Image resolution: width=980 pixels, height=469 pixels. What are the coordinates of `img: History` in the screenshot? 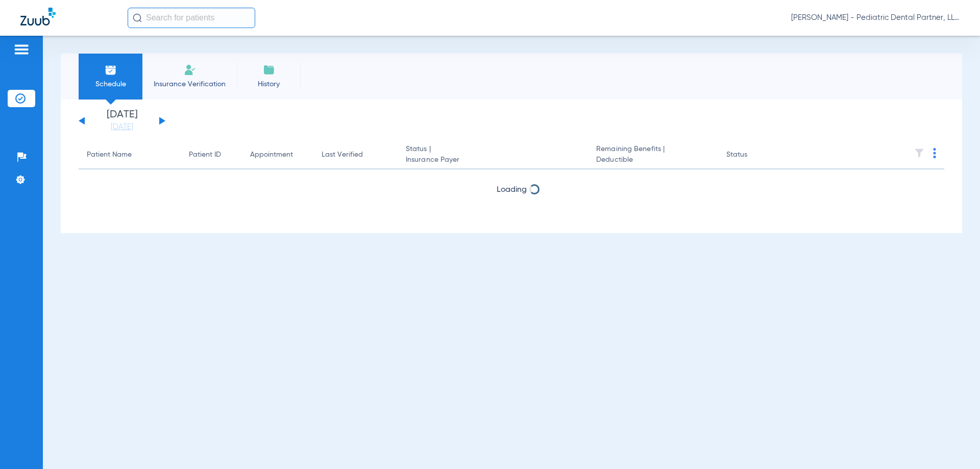 It's located at (269, 70).